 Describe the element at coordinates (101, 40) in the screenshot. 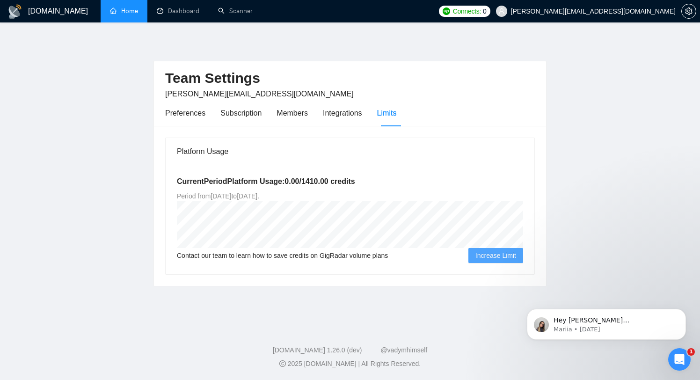

I see `p: Message from Mariia, sent 2d ago` at that location.